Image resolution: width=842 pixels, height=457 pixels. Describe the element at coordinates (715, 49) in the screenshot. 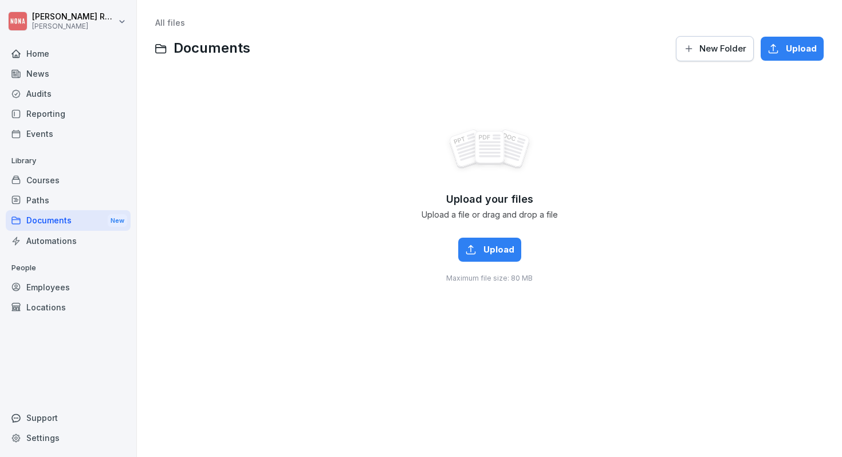

I see `button: New Folder` at that location.